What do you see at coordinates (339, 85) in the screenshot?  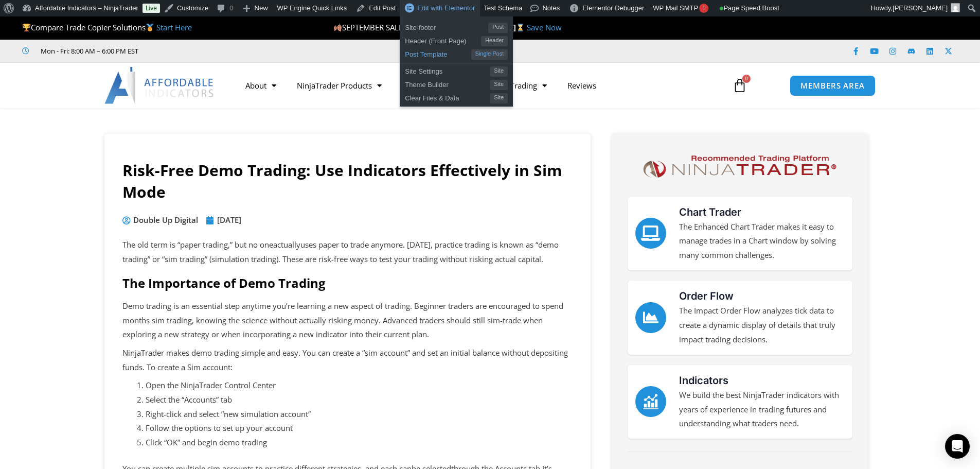 I see `a: NinjaTrader Products` at bounding box center [339, 85].